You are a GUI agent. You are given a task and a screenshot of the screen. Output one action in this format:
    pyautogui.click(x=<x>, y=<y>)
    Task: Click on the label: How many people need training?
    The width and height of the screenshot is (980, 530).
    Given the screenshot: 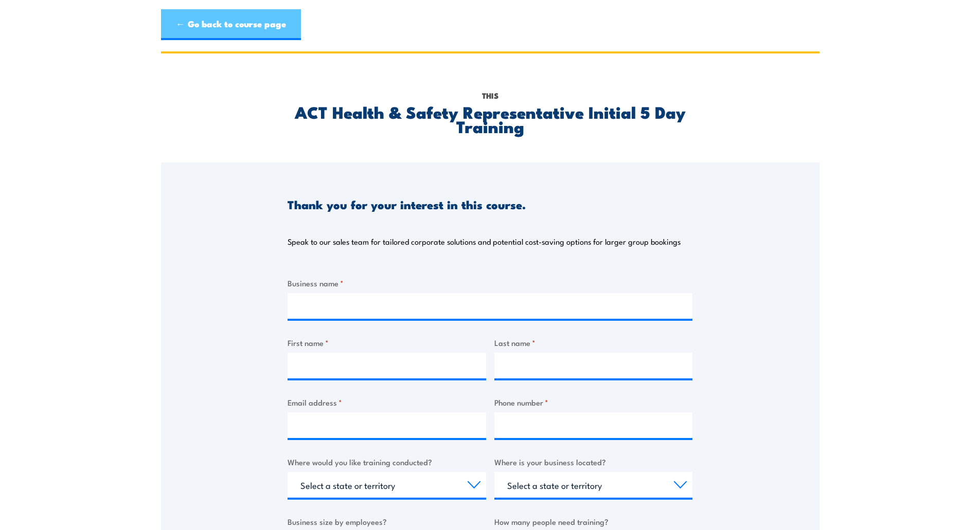 What is the action you would take?
    pyautogui.click(x=594, y=522)
    